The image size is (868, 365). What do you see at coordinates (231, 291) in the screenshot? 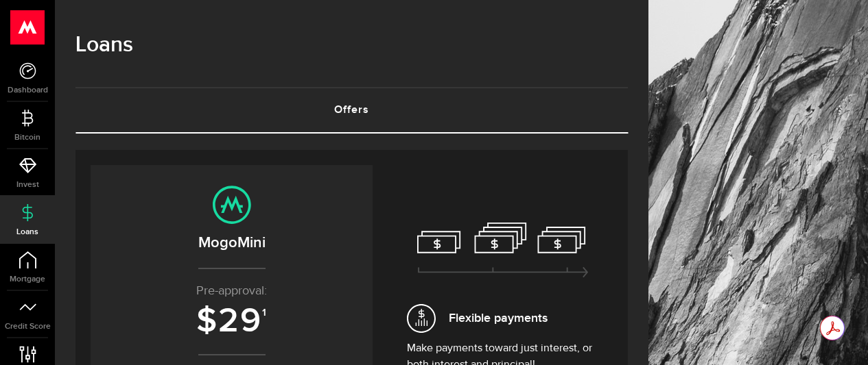
I see `p: Pre-approval:` at bounding box center [231, 291].